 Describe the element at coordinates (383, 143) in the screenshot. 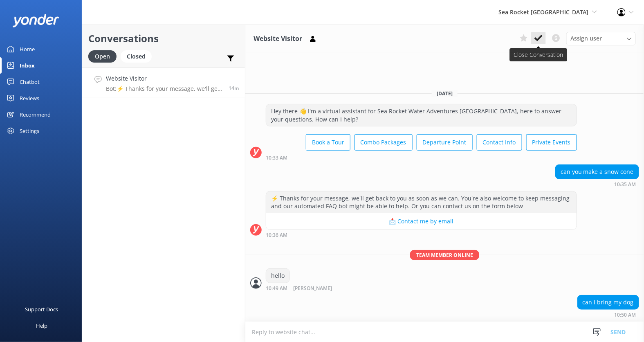

I see `button: Combo Packages` at that location.